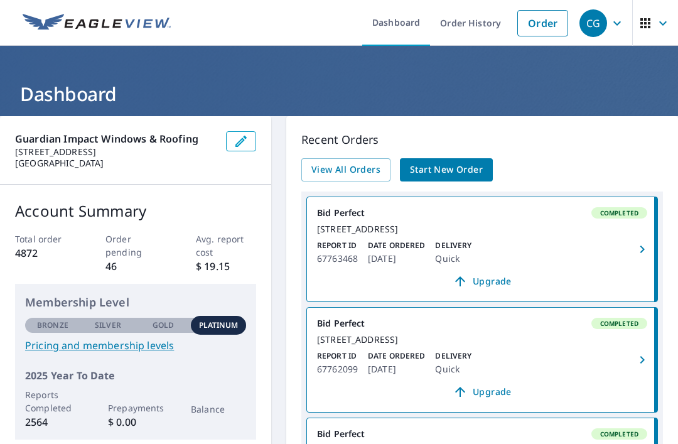 The height and width of the screenshot is (444, 678). What do you see at coordinates (346, 170) in the screenshot?
I see `a: View All Orders` at bounding box center [346, 170].